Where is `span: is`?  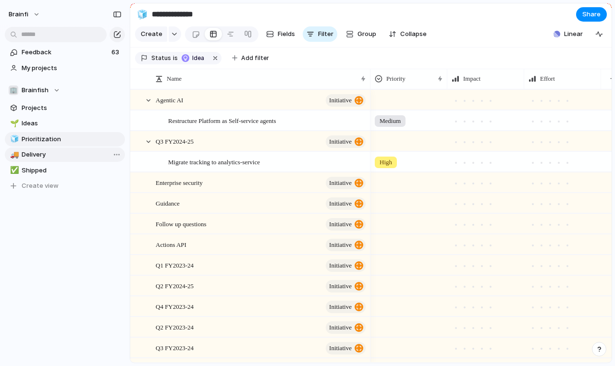
span: is is located at coordinates (175, 58).